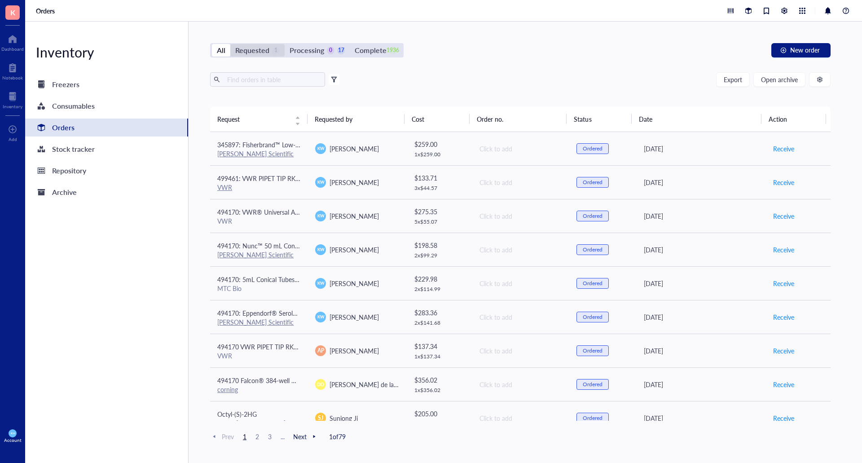  Describe the element at coordinates (794, 119) in the screenshot. I see `th: Action` at that location.